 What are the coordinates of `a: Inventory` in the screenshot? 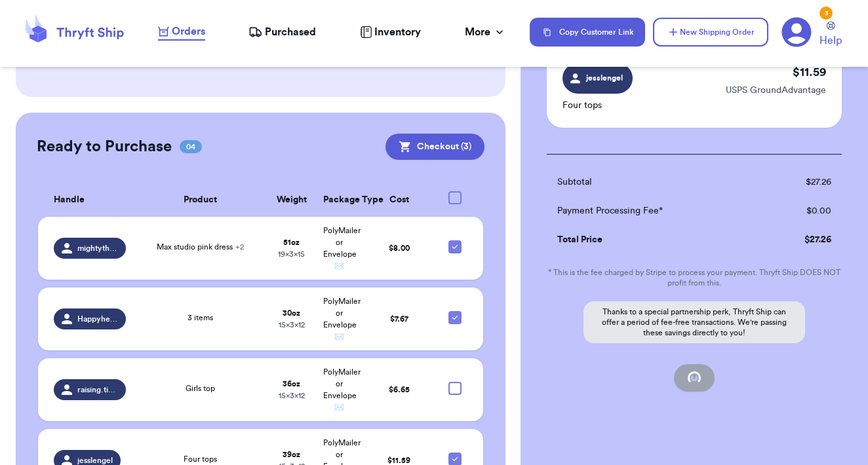 It's located at (391, 32).